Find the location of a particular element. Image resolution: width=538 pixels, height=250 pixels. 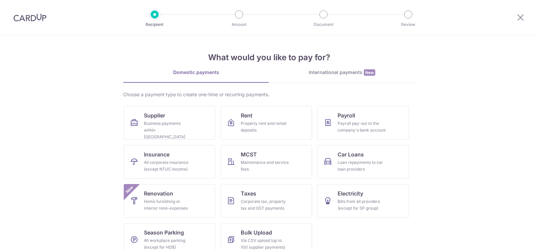

span: MCST is located at coordinates (249, 154).